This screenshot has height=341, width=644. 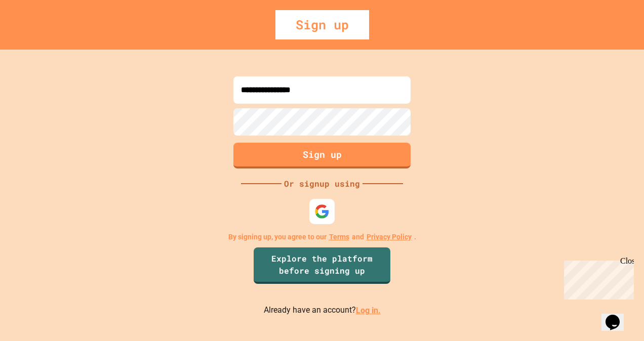 What do you see at coordinates (339, 237) in the screenshot?
I see `a: Terms` at bounding box center [339, 237].